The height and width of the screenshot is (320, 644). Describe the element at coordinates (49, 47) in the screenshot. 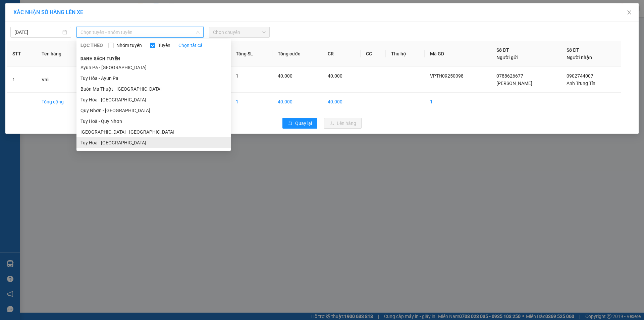

I see `span: environment` at that location.